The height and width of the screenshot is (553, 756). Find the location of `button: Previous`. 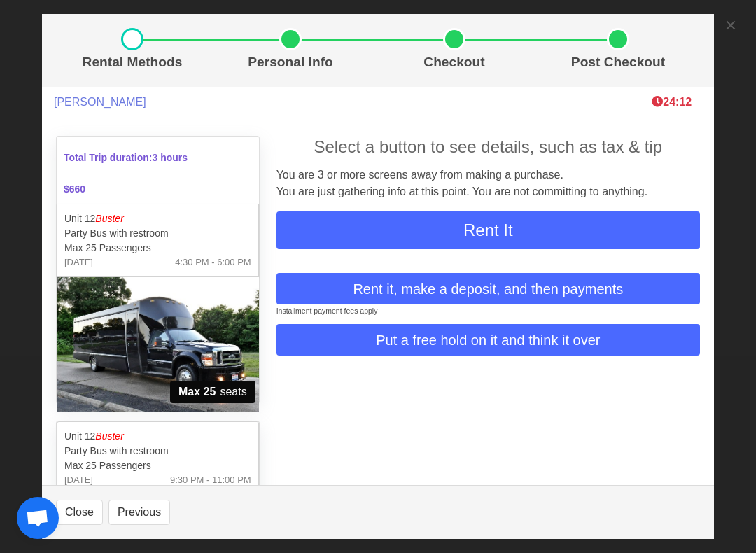

button: Previous is located at coordinates (139, 513).